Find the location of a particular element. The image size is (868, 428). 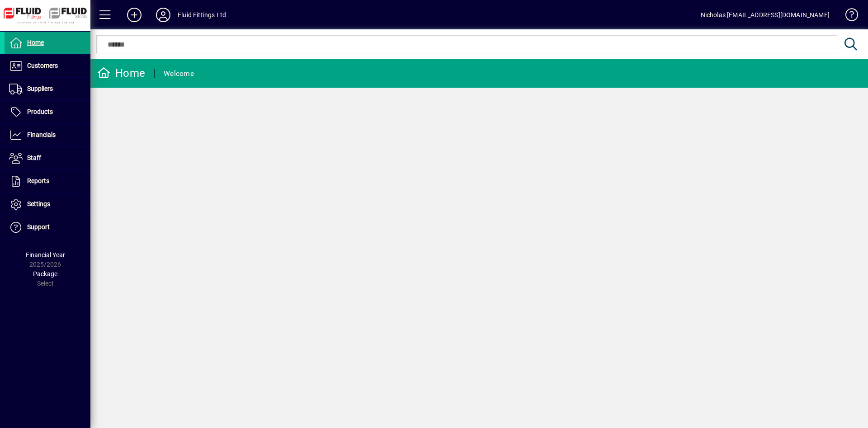

span: Financials is located at coordinates (41, 135).